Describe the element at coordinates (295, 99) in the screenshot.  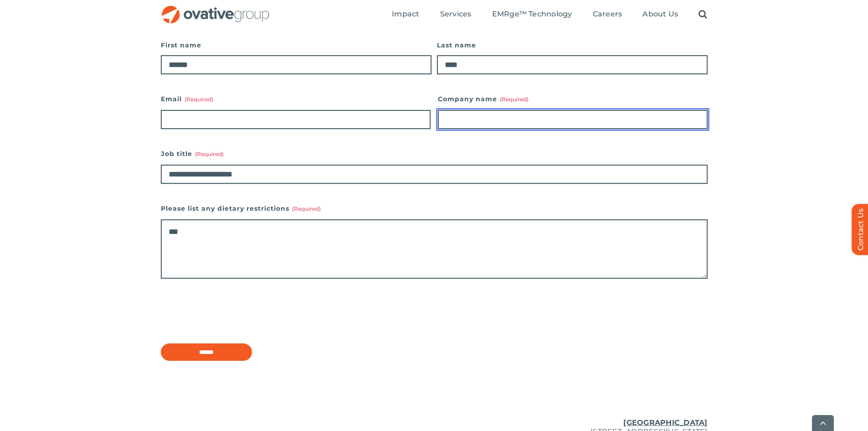
I see `label: Email` at that location.